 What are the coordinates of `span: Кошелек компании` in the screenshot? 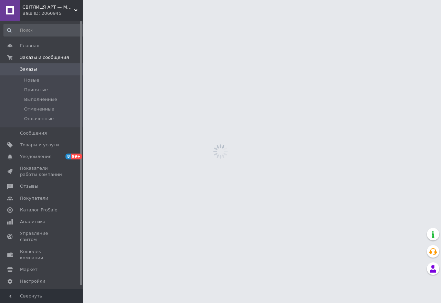 It's located at (42, 255).